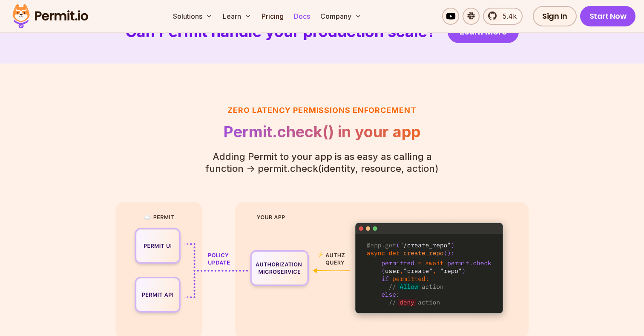 The height and width of the screenshot is (336, 644). What do you see at coordinates (51, 16) in the screenshot?
I see `img: Permit logo` at bounding box center [51, 16].